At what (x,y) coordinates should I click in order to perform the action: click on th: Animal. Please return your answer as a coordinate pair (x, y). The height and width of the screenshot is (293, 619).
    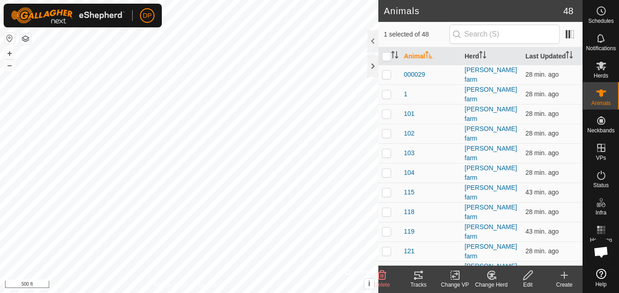
    Looking at the image, I should click on (430, 56).